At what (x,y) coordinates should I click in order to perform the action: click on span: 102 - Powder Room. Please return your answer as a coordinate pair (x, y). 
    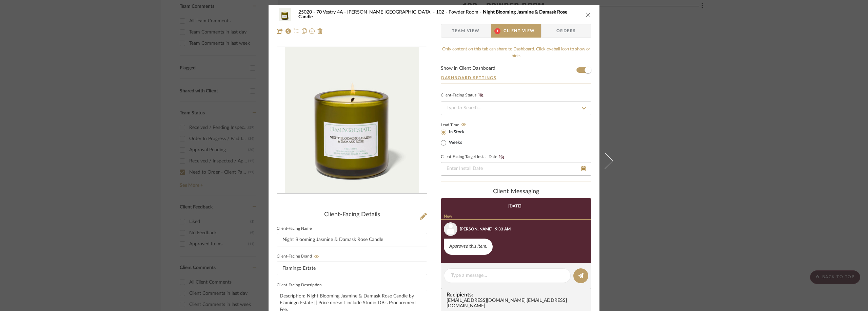
    Looking at the image, I should click on (459, 12).